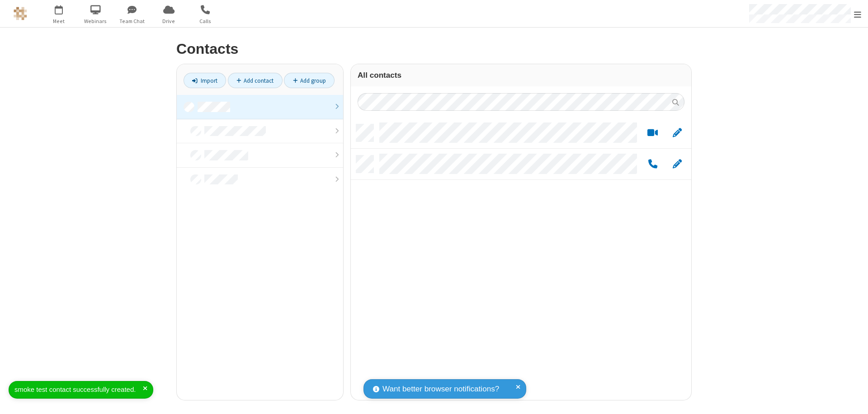  What do you see at coordinates (653, 164) in the screenshot?
I see `button: Call by phone` at bounding box center [653, 164].